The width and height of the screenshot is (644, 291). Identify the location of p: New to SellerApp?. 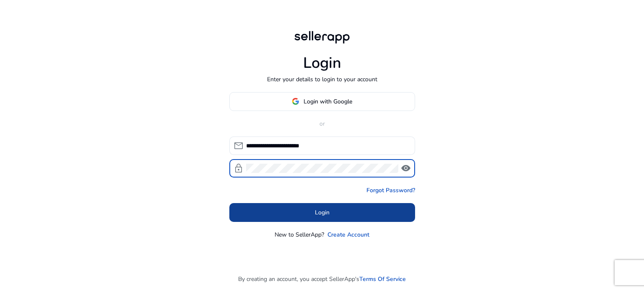
(299, 235).